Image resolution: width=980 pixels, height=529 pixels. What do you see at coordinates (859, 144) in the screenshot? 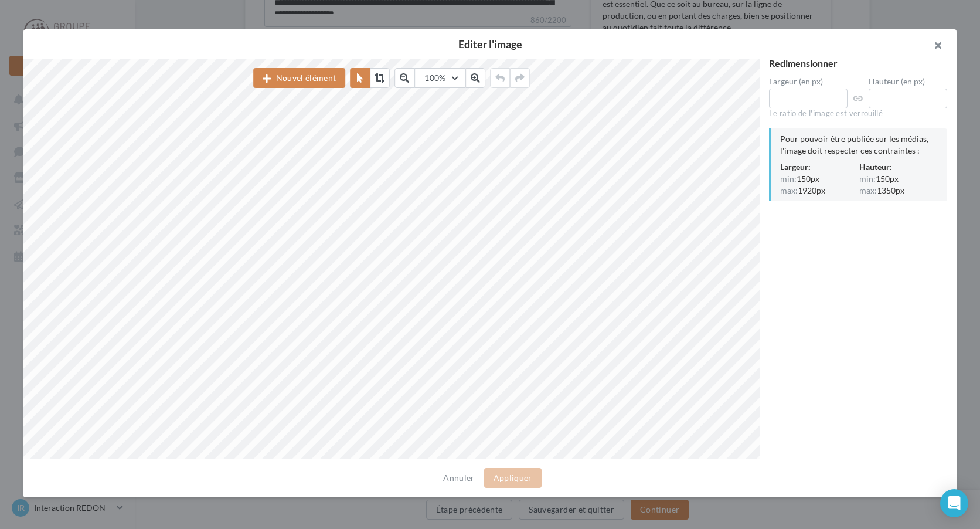
I see `div: Pour pouvoir être publiée sur les médias, l'image doit respecter ces contraintes :` at bounding box center [859, 144].